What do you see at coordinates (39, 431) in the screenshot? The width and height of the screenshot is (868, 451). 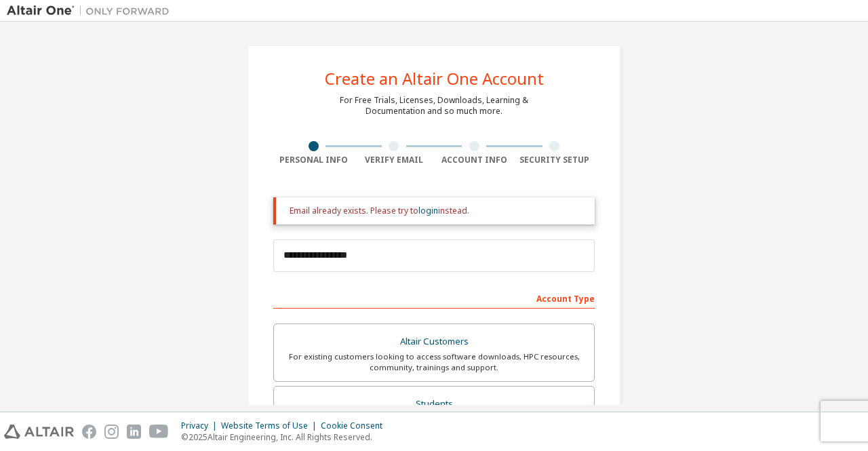 I see `img: altair_logo.svg` at bounding box center [39, 431].